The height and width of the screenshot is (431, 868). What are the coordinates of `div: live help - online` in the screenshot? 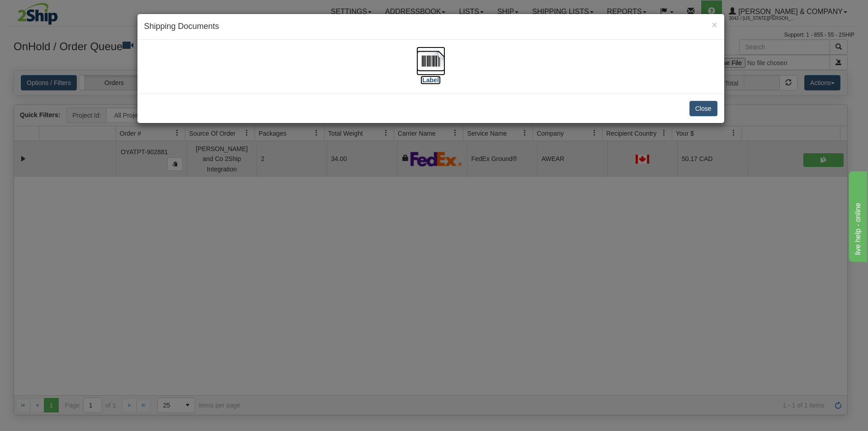 It's located at (46, 11).